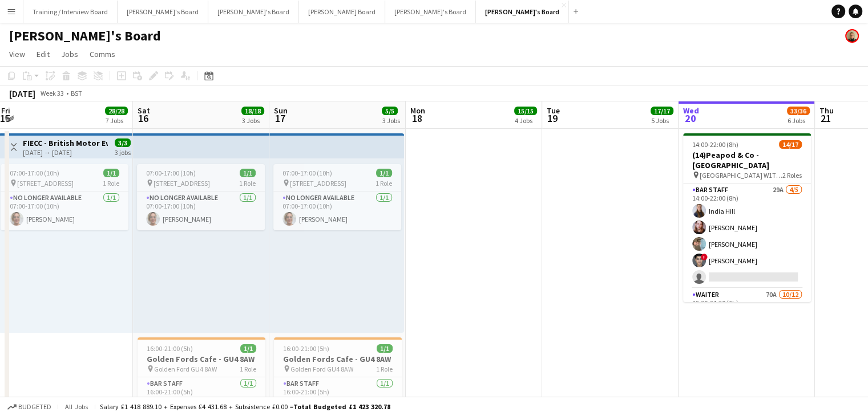 The width and height of the screenshot is (868, 416). What do you see at coordinates (52, 93) in the screenshot?
I see `span: Week 33` at bounding box center [52, 93].